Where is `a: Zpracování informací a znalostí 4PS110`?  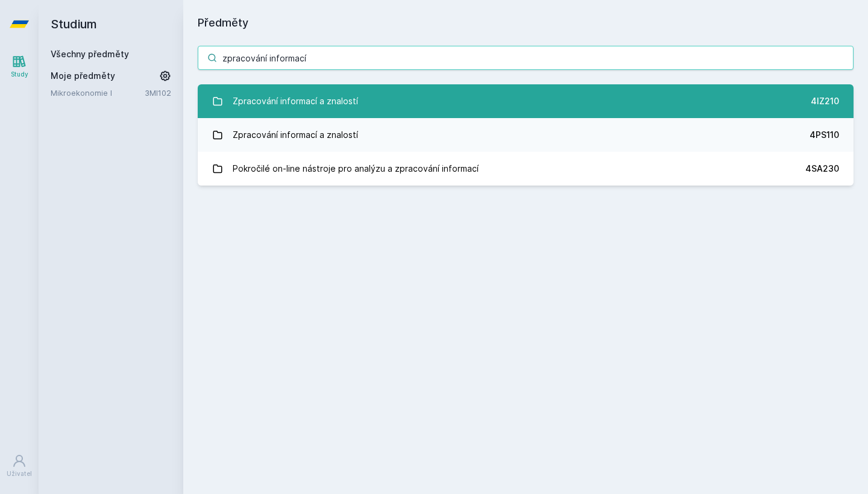
a: Zpracování informací a znalostí 4PS110 is located at coordinates (526, 135).